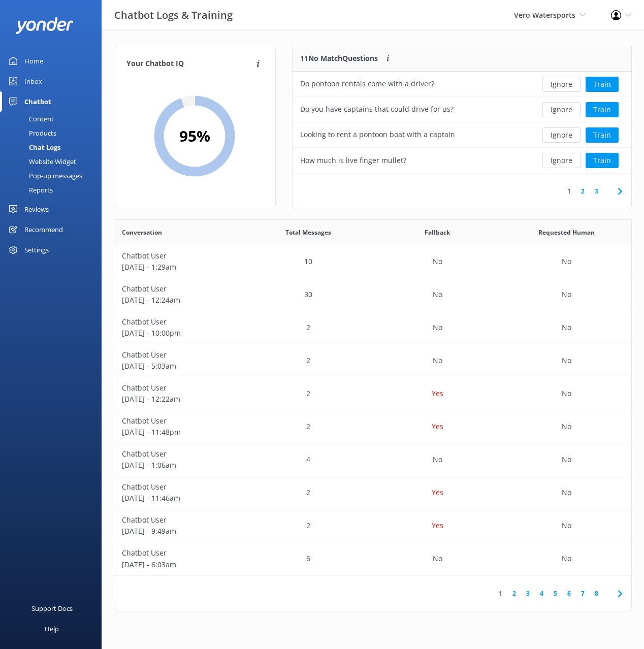 Image resolution: width=644 pixels, height=649 pixels. What do you see at coordinates (308, 460) in the screenshot?
I see `p: 4` at bounding box center [308, 460].